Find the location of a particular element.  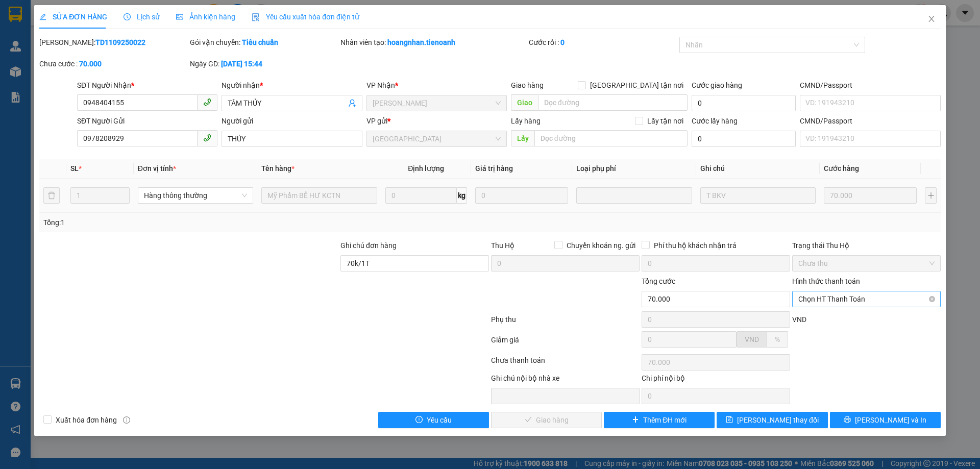

span: Lấy hàng is located at coordinates (526, 121).